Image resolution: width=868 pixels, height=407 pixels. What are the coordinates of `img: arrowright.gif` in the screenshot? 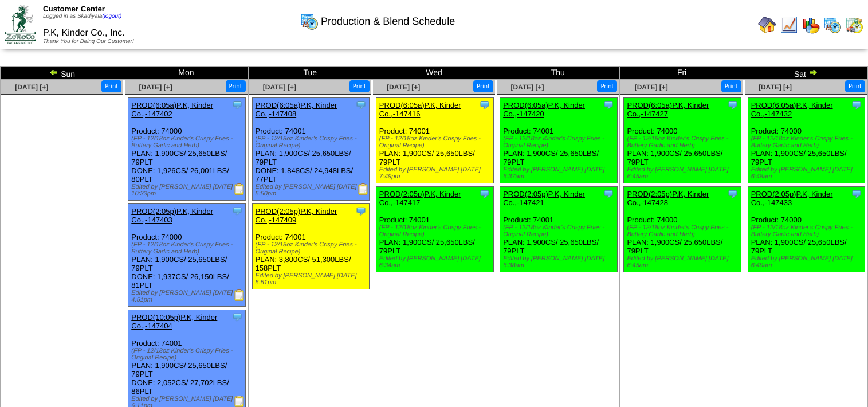 It's located at (813, 72).